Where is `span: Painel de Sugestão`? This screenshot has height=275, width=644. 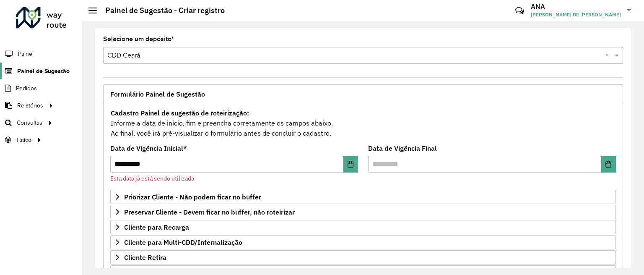
span: Painel de Sugestão is located at coordinates (43, 71).